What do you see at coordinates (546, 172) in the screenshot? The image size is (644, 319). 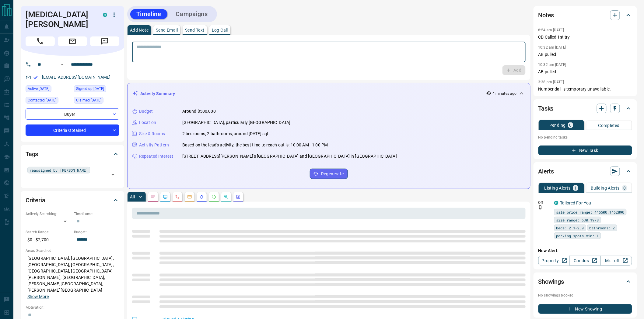 I see `h2: Alerts` at bounding box center [546, 172].